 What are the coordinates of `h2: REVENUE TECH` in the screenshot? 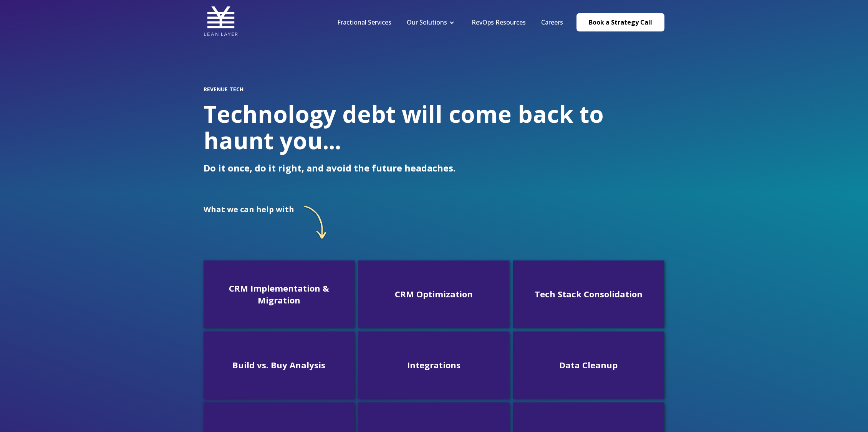 It's located at (434, 89).